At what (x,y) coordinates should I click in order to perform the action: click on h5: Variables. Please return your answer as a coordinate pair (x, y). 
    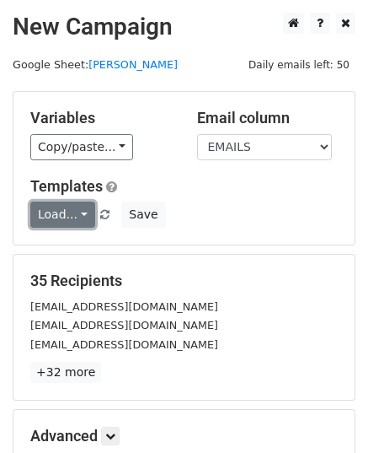
    Looking at the image, I should click on (101, 118).